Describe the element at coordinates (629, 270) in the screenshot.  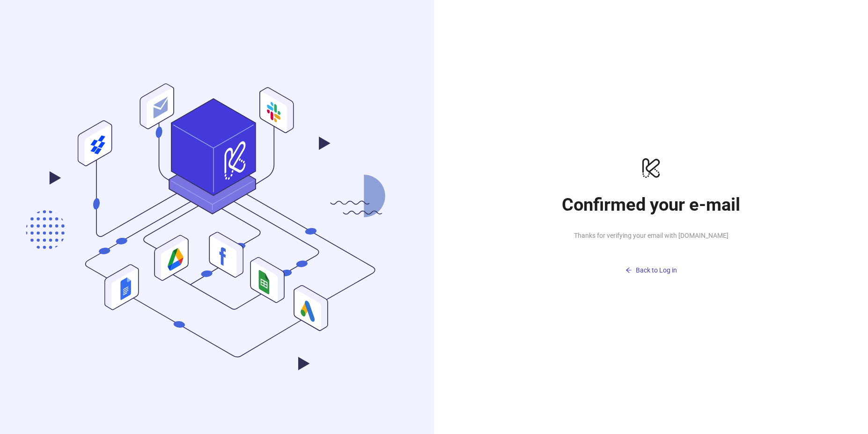
I see `span: arrow-left` at that location.